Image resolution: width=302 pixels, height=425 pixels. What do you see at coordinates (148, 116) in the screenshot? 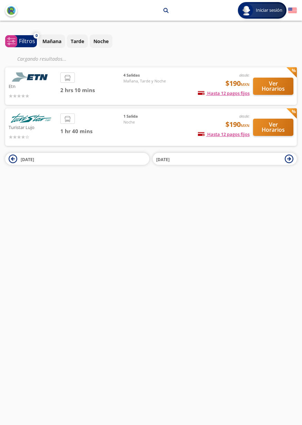
I see `span: 1 Salida` at bounding box center [148, 116].